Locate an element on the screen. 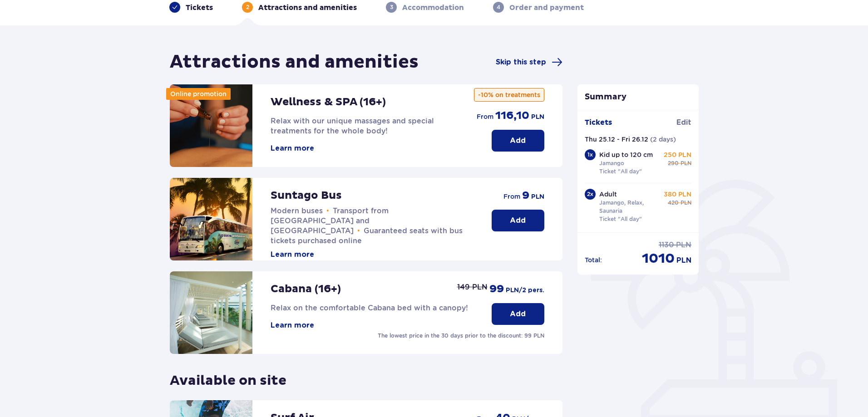 This screenshot has width=868, height=417. a: Skip this step is located at coordinates (529, 62).